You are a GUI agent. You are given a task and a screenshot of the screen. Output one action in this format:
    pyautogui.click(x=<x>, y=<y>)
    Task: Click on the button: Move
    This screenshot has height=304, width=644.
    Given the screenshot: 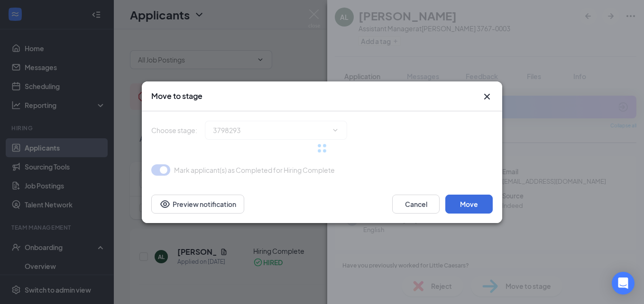 What is the action you would take?
    pyautogui.click(x=469, y=204)
    